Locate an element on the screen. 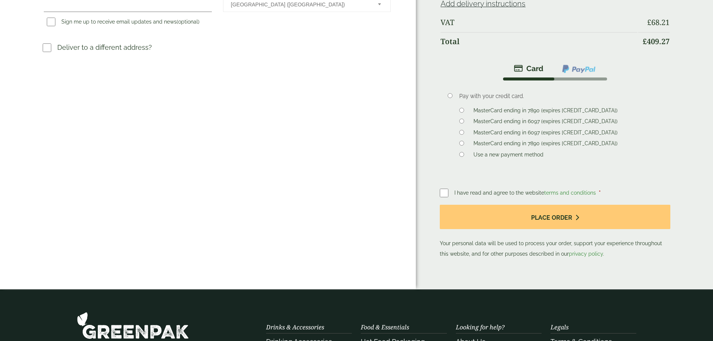 Image resolution: width=713 pixels, height=341 pixels. button: Place order is located at coordinates (555, 217).